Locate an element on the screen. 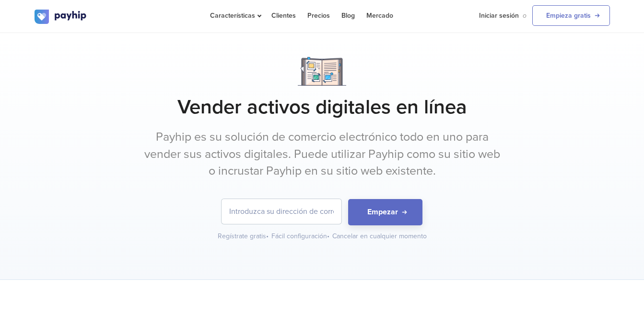  input: Introduzca su dirección de correo electrónico is located at coordinates (281, 211).